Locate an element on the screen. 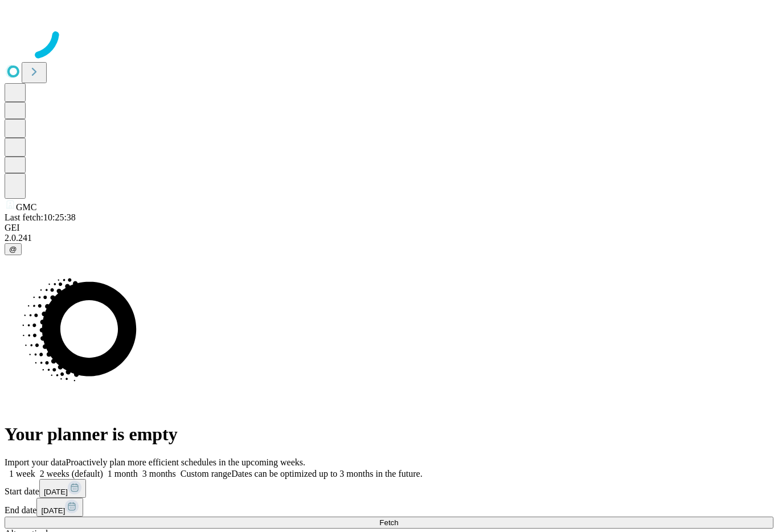  span: Custom range is located at coordinates (206, 473).